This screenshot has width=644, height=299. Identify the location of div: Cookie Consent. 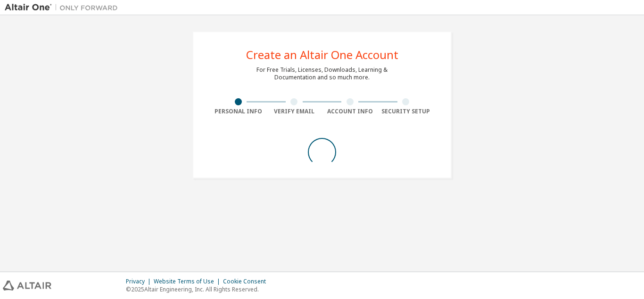
(247, 281).